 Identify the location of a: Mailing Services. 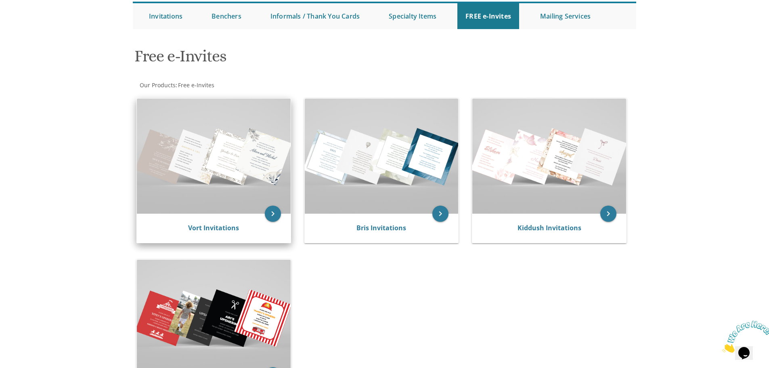
(565, 16).